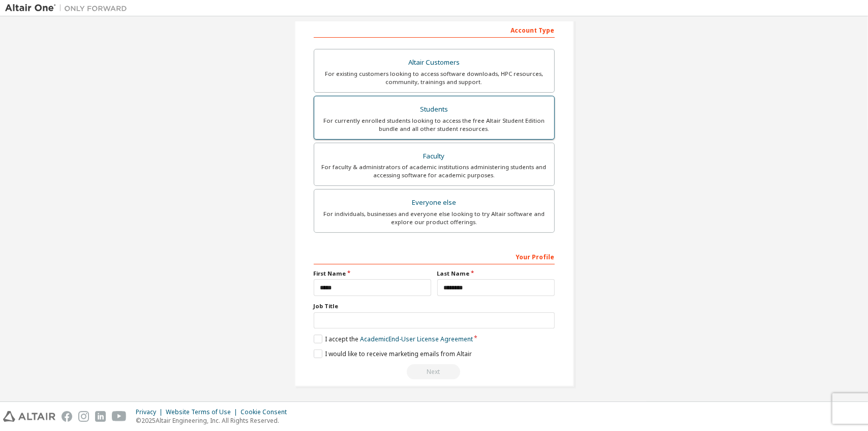 The image size is (868, 431). I want to click on img: linkedin.svg, so click(100, 416).